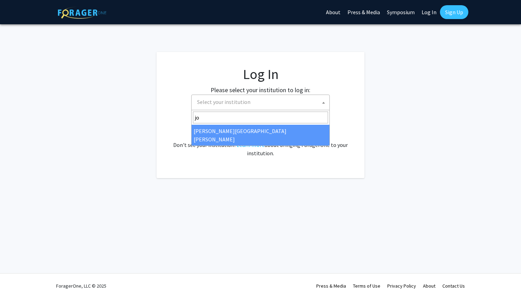  Describe the element at coordinates (402, 286) in the screenshot. I see `a: Privacy Policy` at that location.